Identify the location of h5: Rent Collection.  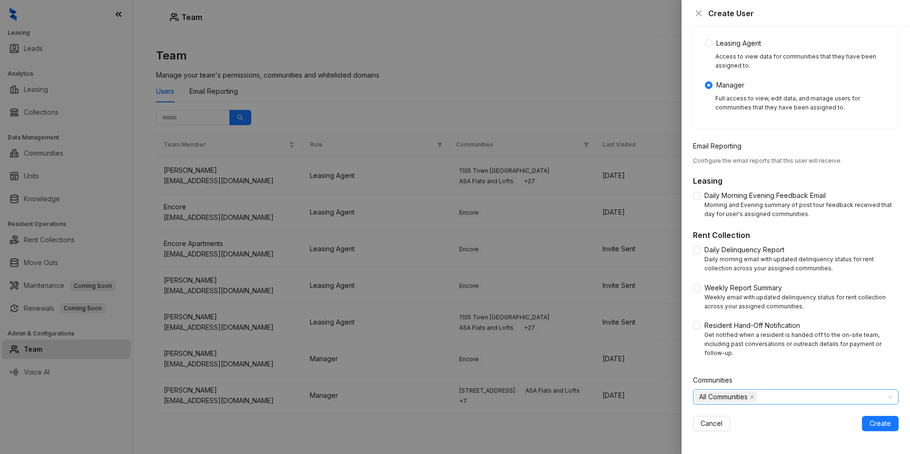
(796, 235).